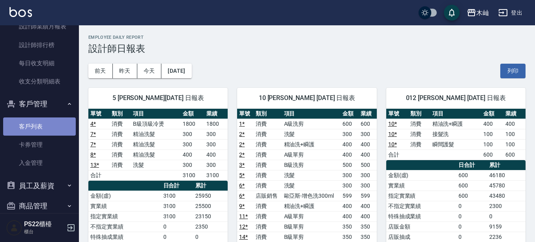 Image resolution: width=535 pixels, height=242 pixels. Describe the element at coordinates (307, 37) in the screenshot. I see `h2: Employee Daily Report` at that location.